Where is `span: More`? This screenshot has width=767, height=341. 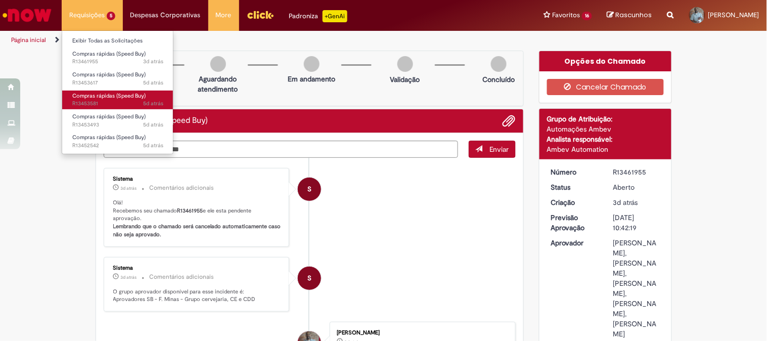
span: More is located at coordinates (223, 15).